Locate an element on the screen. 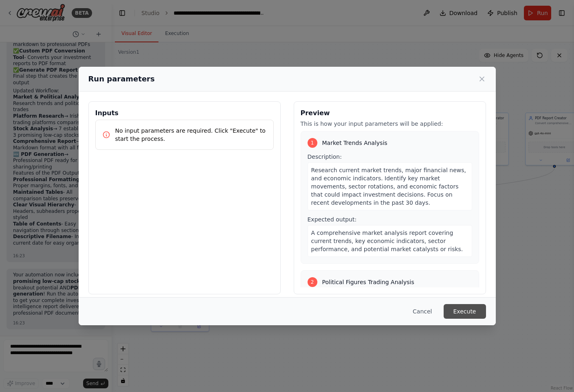 This screenshot has height=392, width=574. span: Market Trends Analysis is located at coordinates (355, 143).